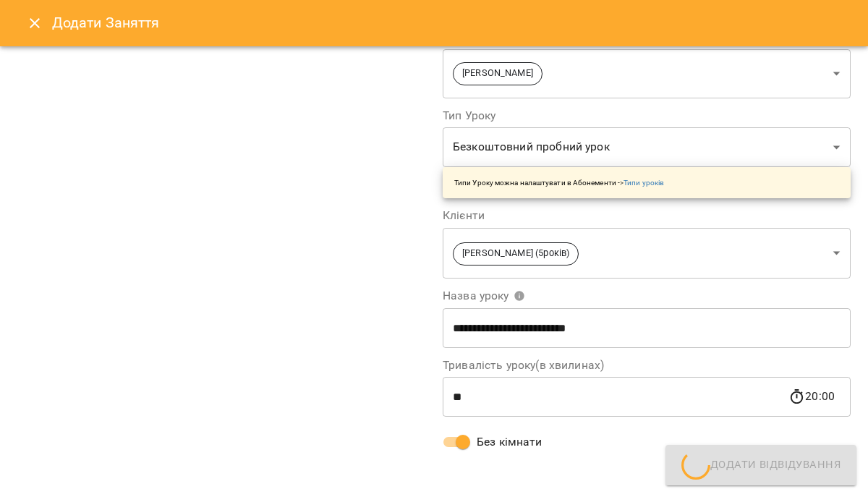 The image size is (868, 497). What do you see at coordinates (560, 182) in the screenshot?
I see `p: Типи Уроку можна налаштувати в Абонементи ->` at bounding box center [560, 182].